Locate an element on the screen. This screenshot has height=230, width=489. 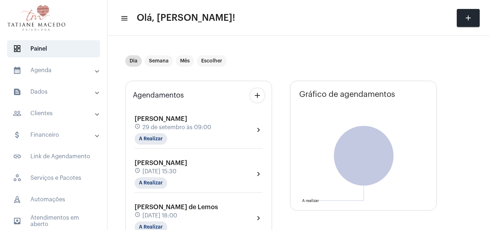
span: 29 de setembro às 09:00 is located at coordinates (177, 127).